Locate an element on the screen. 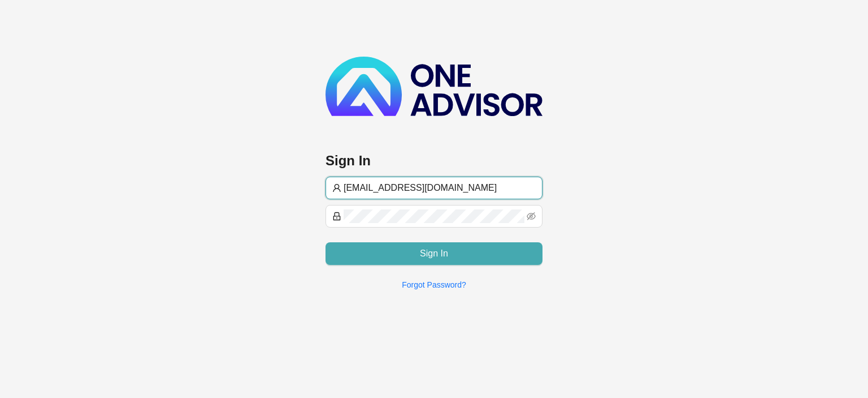  button: Sign In is located at coordinates (434, 253).